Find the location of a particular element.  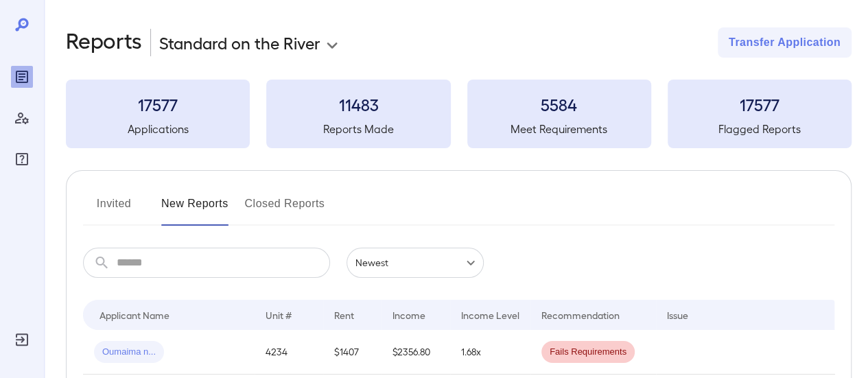

button: New Reports is located at coordinates (195, 209).